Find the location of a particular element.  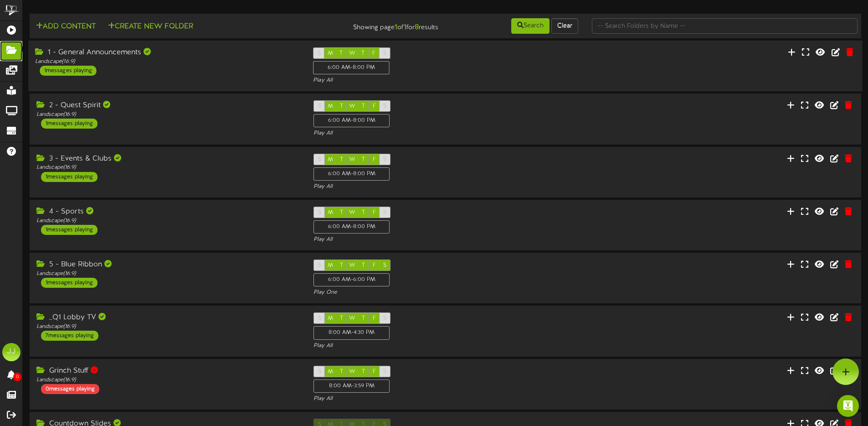

div: 8:00 AM - 3:59 PM is located at coordinates (351, 386).